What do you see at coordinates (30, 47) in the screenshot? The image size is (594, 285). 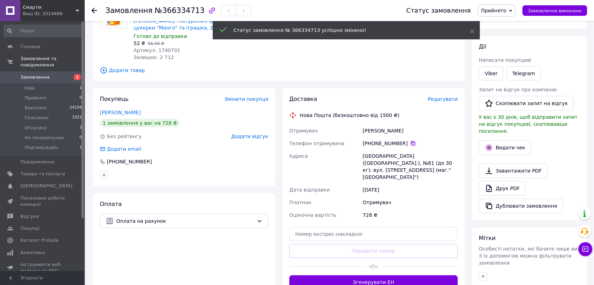 I see `span: Головна` at bounding box center [30, 47].